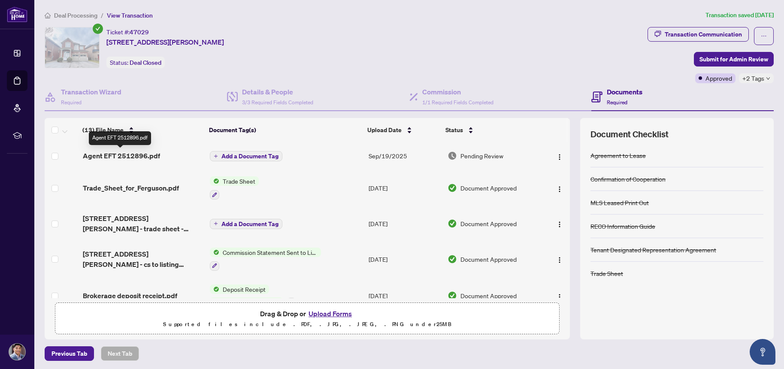  I want to click on span: +2 Tags, so click(753, 78).